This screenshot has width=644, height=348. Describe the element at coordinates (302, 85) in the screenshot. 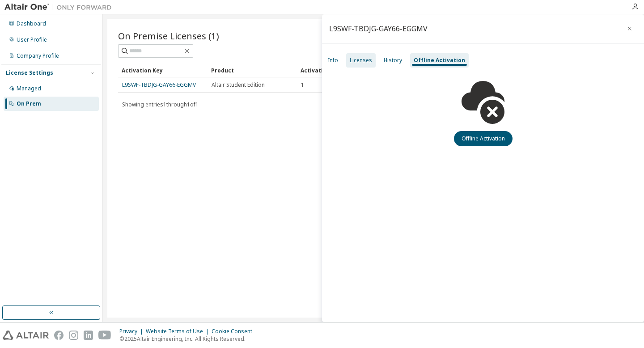

I see `span: 1` at that location.